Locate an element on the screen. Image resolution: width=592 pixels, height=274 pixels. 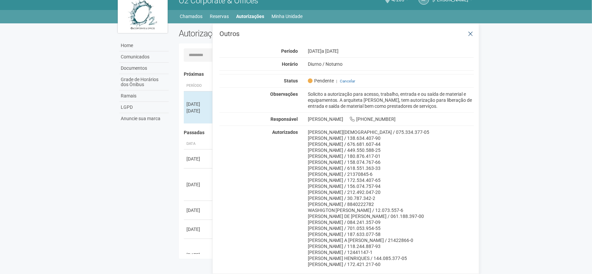
strong: Autorizados is located at coordinates (285, 132).